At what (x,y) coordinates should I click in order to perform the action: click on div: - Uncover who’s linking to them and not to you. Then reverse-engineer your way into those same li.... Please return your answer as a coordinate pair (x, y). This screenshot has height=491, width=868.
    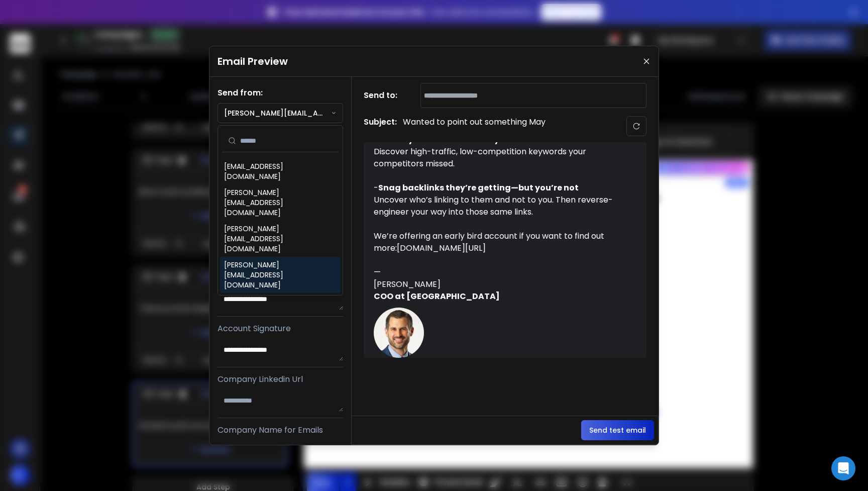
    Looking at the image, I should click on (499, 200).